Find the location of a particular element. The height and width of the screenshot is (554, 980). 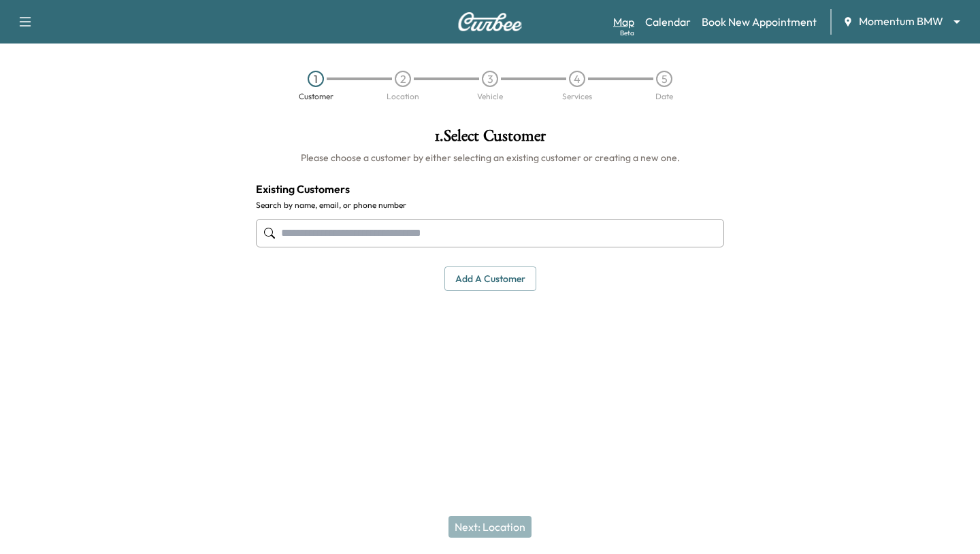

button: Add a customer is located at coordinates (490, 279).